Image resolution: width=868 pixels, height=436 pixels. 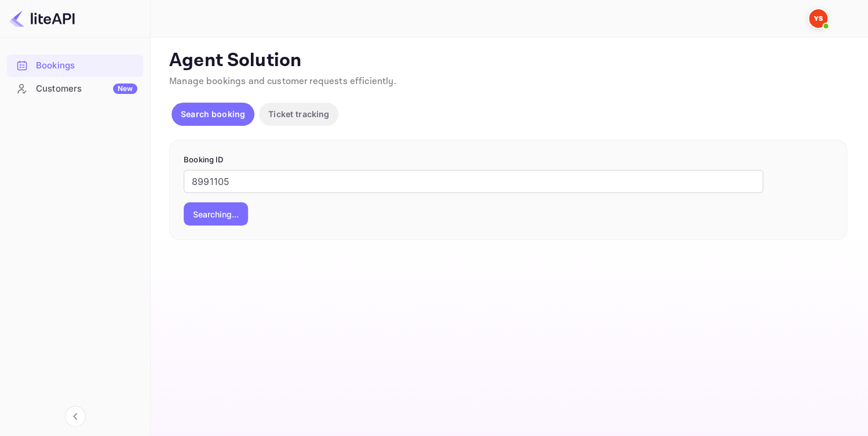 What do you see at coordinates (76, 416) in the screenshot?
I see `button: Collapse navigation` at bounding box center [76, 416].